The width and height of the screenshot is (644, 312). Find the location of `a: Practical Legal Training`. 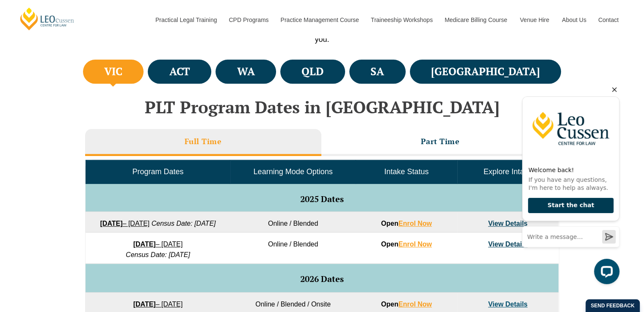

a: Practical Legal Training is located at coordinates (186, 20).